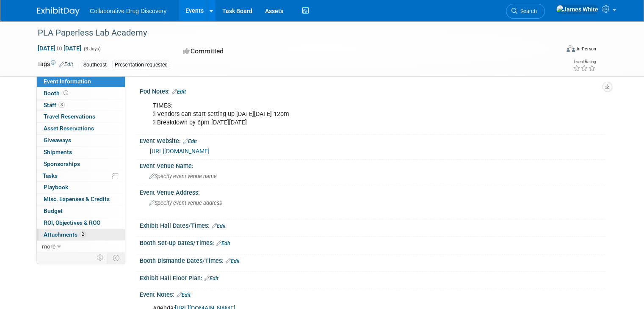 This screenshot has width=644, height=309. I want to click on a: Event Information, so click(81, 81).